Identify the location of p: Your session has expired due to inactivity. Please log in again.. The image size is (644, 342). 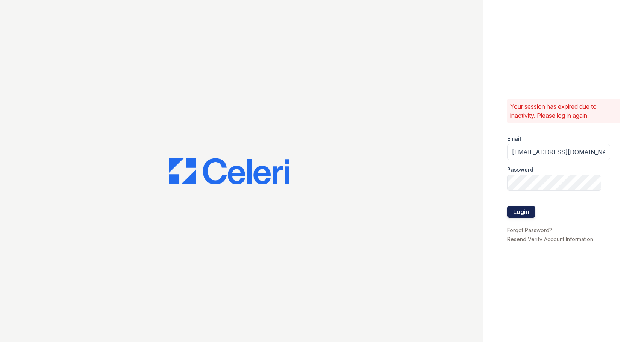
(563, 111).